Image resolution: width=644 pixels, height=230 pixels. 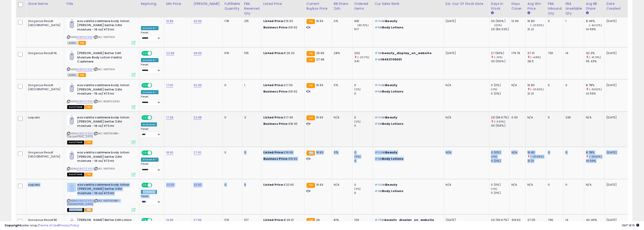 I want to click on div: £17.49, so click(x=283, y=118).